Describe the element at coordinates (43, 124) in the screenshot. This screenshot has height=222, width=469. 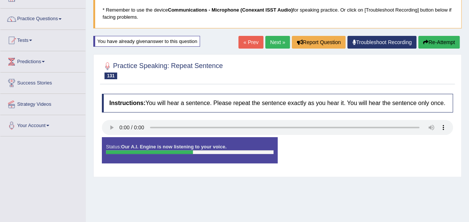
I see `a: Your Account` at that location.